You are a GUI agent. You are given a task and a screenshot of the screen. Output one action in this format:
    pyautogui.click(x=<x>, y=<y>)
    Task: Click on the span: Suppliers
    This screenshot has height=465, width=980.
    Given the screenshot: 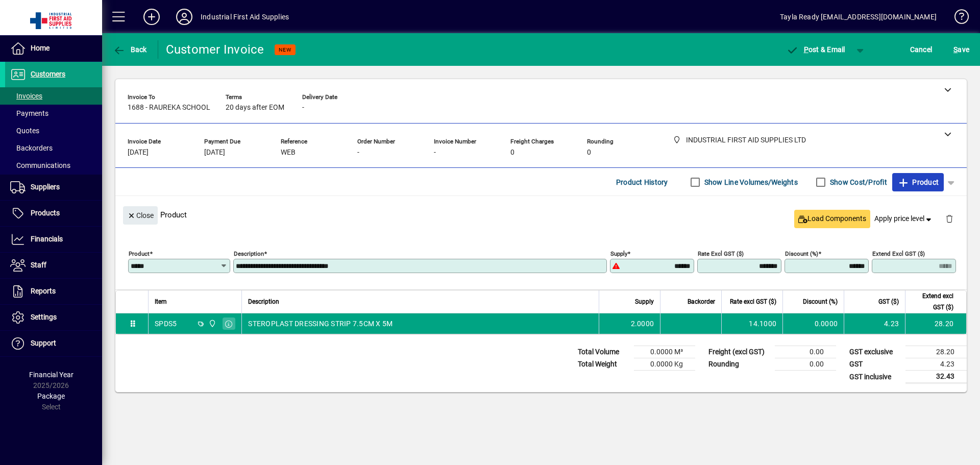 What is the action you would take?
    pyautogui.click(x=45, y=187)
    